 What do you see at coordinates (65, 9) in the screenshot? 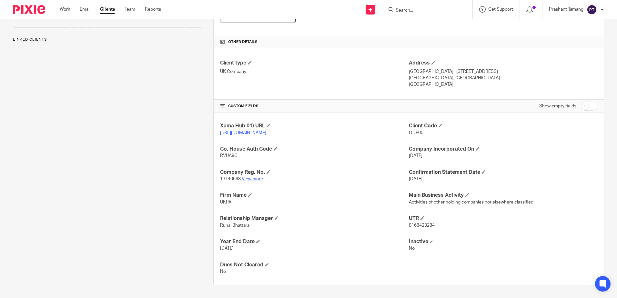
I see `a: Work` at bounding box center [65, 9].